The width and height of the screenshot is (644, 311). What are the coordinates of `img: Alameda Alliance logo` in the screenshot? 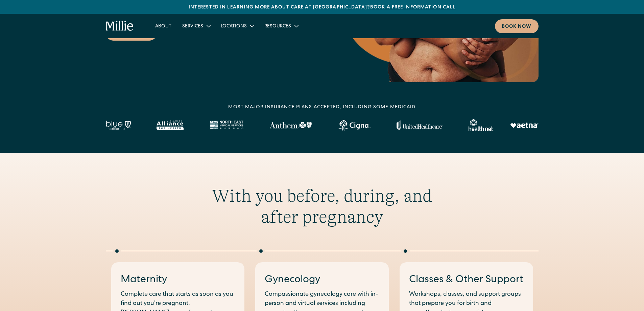 It's located at (170, 125).